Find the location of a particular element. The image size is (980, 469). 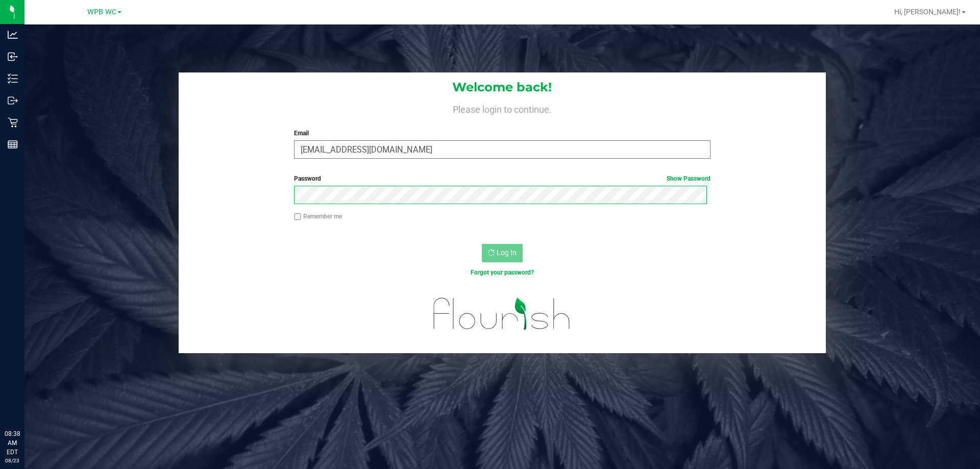

a: Forgot your password? is located at coordinates (502, 273).